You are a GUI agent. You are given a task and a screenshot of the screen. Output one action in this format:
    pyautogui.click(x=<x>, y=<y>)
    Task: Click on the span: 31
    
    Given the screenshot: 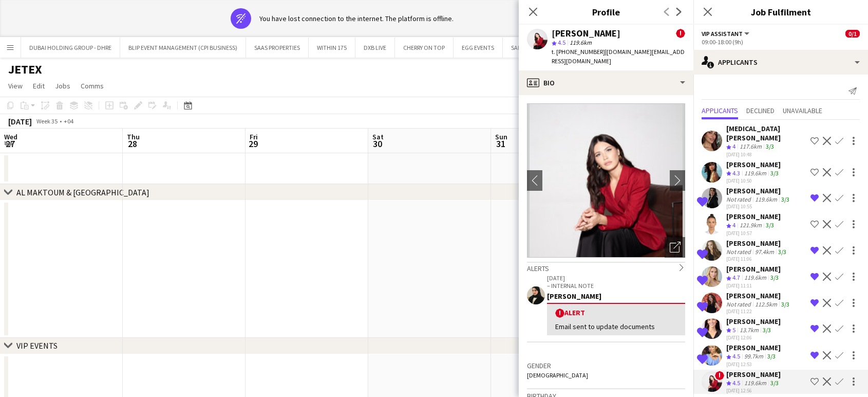 What is the action you would take?
    pyautogui.click(x=500, y=143)
    